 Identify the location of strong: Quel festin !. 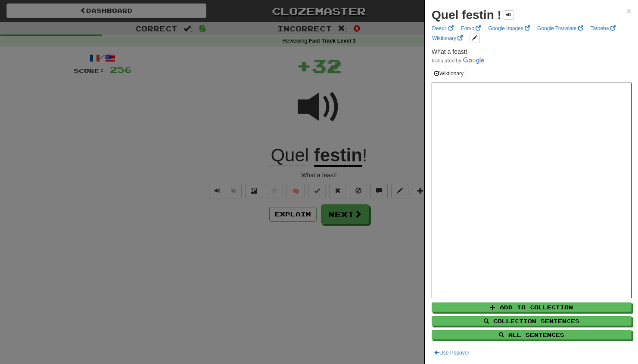
(466, 15).